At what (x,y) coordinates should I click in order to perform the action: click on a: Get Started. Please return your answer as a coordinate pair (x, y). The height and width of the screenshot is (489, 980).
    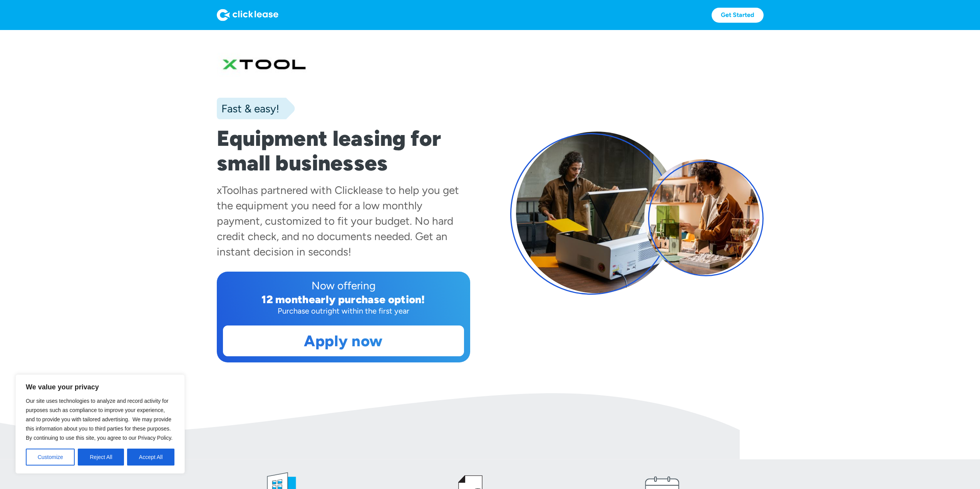
    Looking at the image, I should click on (738, 15).